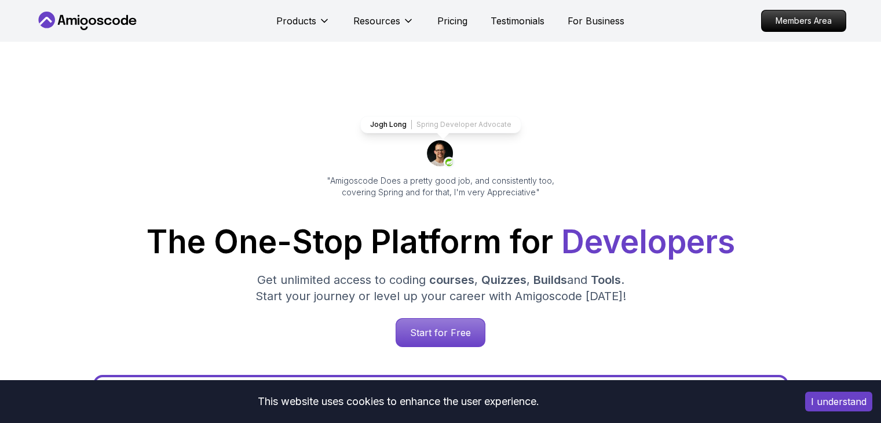 This screenshot has width=881, height=423. Describe the element at coordinates (517, 21) in the screenshot. I see `p: Testimonials` at that location.